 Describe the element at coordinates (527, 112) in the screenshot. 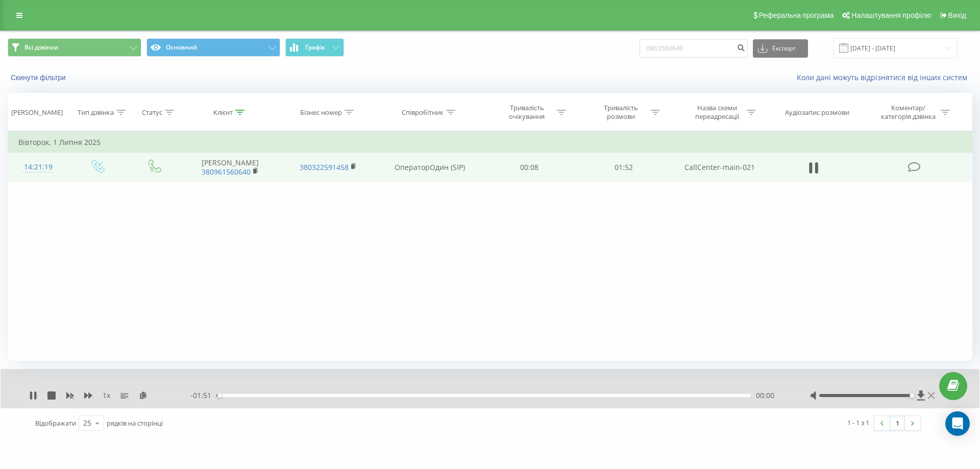

I see `div: Тривалість очікування` at that location.